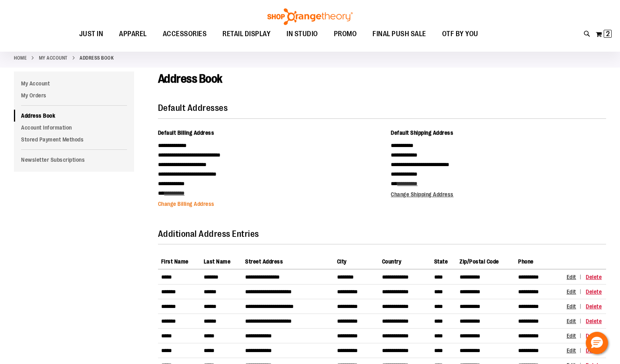  I want to click on a: APPAREL, so click(133, 35).